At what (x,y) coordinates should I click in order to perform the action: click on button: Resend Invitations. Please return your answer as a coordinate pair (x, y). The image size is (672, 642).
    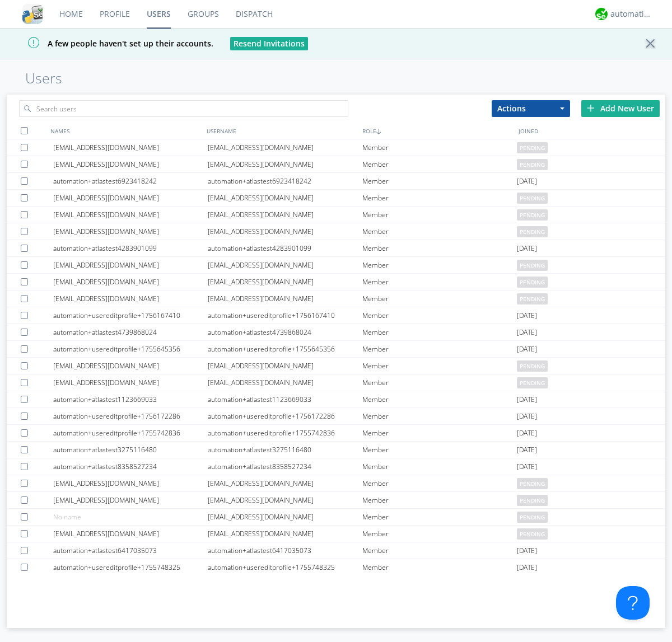
    Looking at the image, I should click on (268, 43).